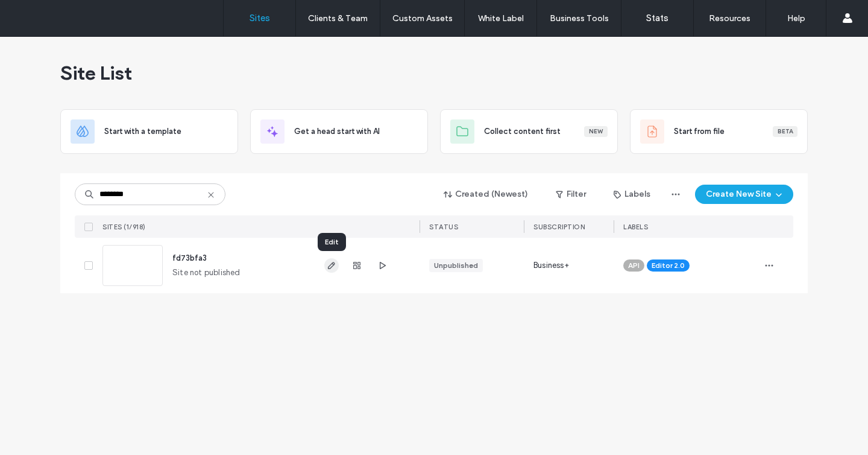 The height and width of the screenshot is (455, 868). What do you see at coordinates (571, 194) in the screenshot?
I see `button: Filter` at bounding box center [571, 194].